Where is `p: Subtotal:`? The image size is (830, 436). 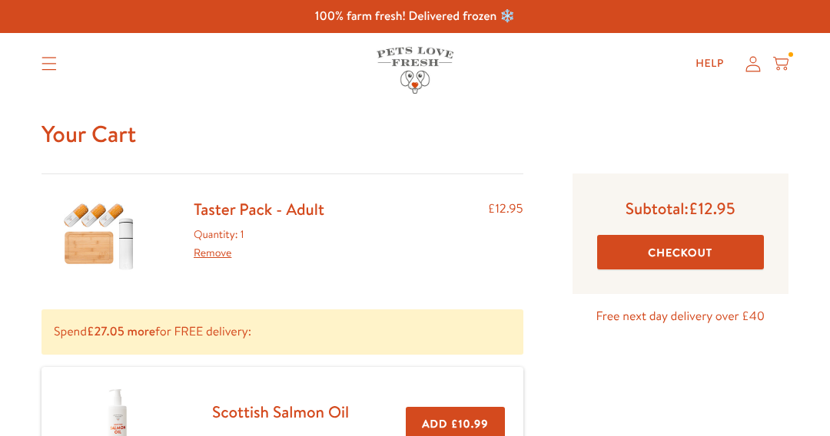 p: Subtotal: is located at coordinates (680, 208).